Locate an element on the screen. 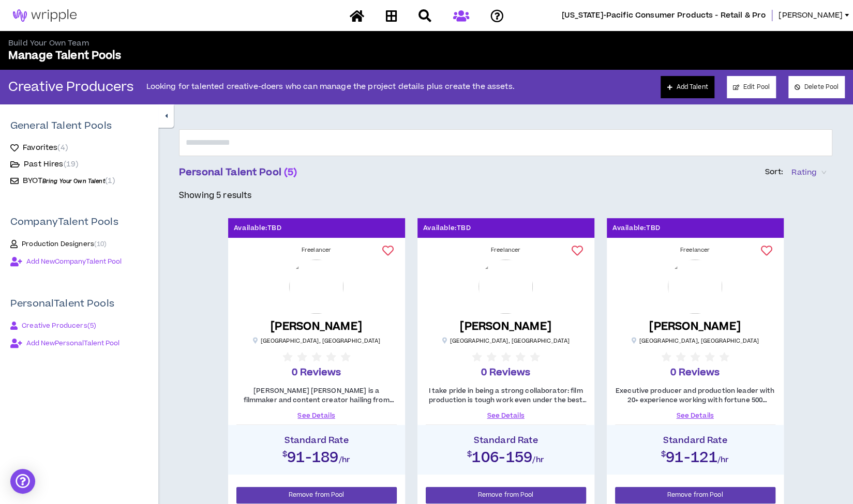 The height and width of the screenshot is (504, 853). a: Favorites(4) is located at coordinates (39, 148).